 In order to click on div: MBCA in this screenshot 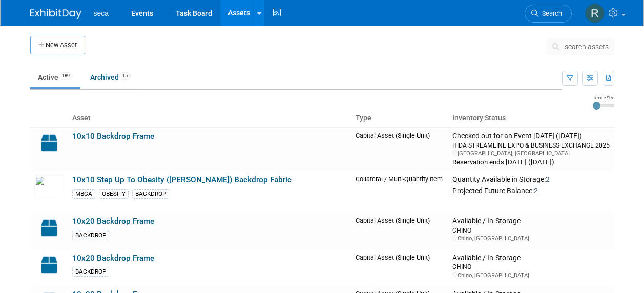, I will do `click(83, 194)`.